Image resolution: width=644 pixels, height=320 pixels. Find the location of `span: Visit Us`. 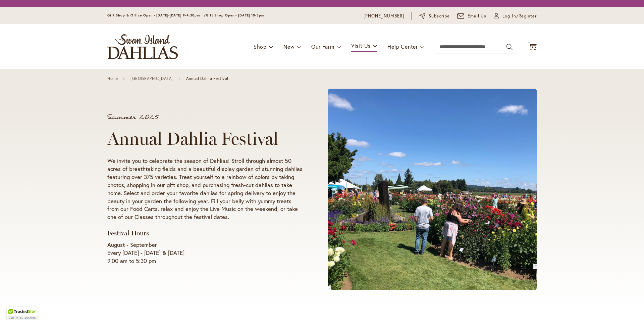

span: Visit Us is located at coordinates (361, 46).